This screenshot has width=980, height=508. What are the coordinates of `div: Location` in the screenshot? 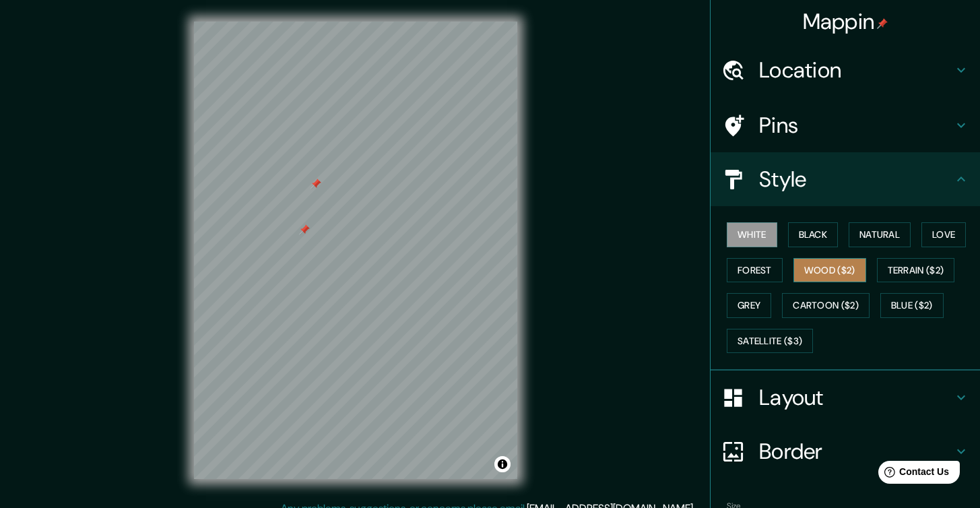 It's located at (845, 70).